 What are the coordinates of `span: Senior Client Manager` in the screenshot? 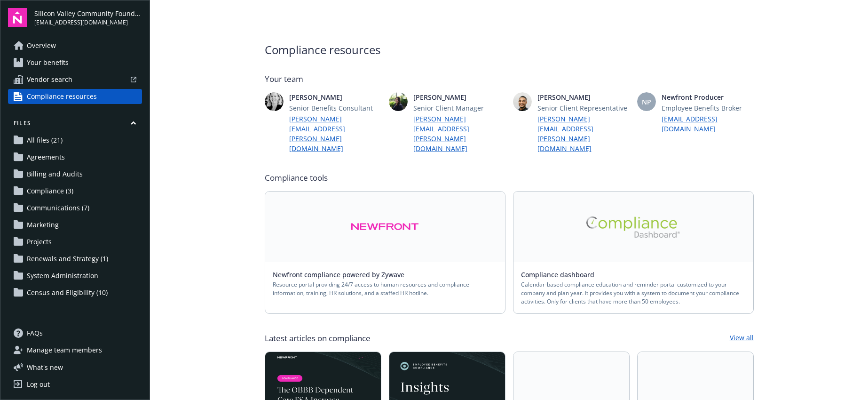 It's located at (459, 108).